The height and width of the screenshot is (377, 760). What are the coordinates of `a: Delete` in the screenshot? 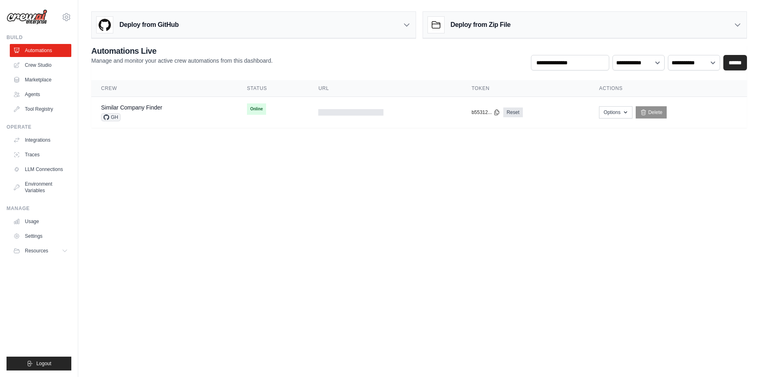 It's located at (651, 112).